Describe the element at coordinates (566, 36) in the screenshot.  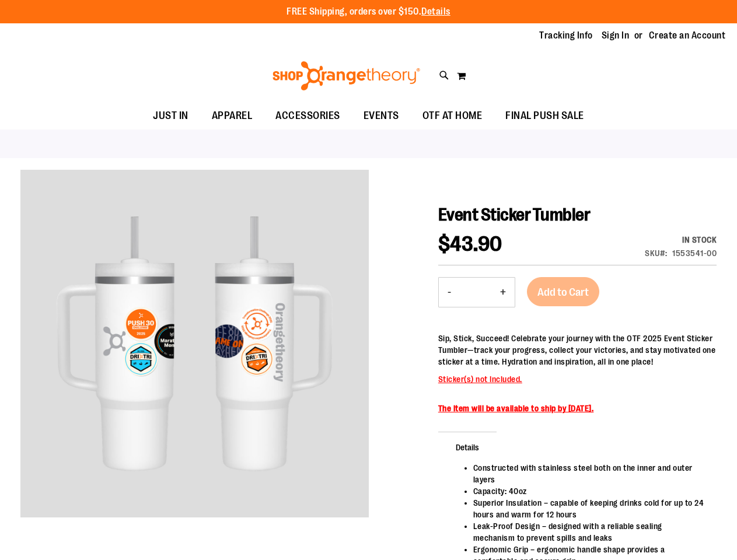
I see `a: Tracking Info` at that location.